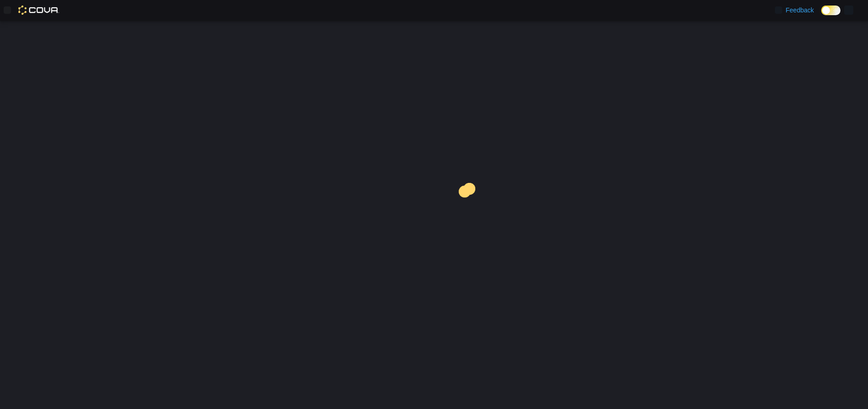 Image resolution: width=868 pixels, height=409 pixels. I want to click on span: Feedback, so click(800, 10).